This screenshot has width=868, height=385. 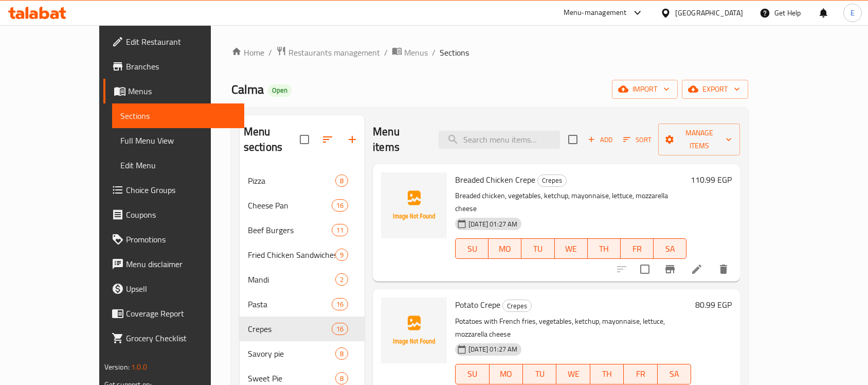 What do you see at coordinates (291, 279) in the screenshot?
I see `div: Mandi` at bounding box center [291, 279].